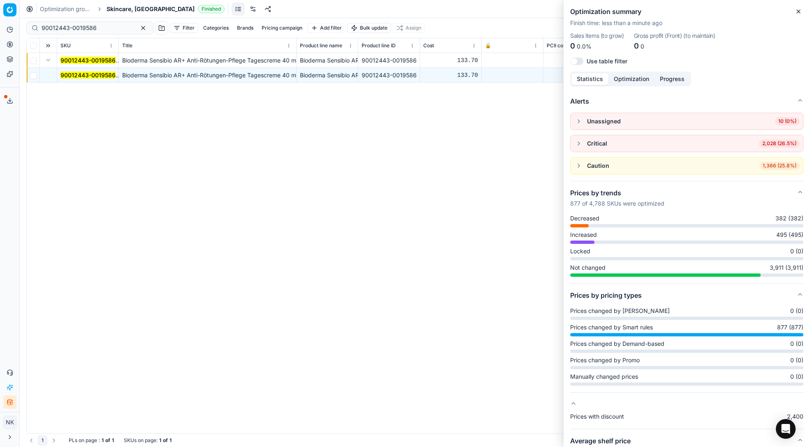  Describe the element at coordinates (245, 28) in the screenshot. I see `button: Brands` at that location.